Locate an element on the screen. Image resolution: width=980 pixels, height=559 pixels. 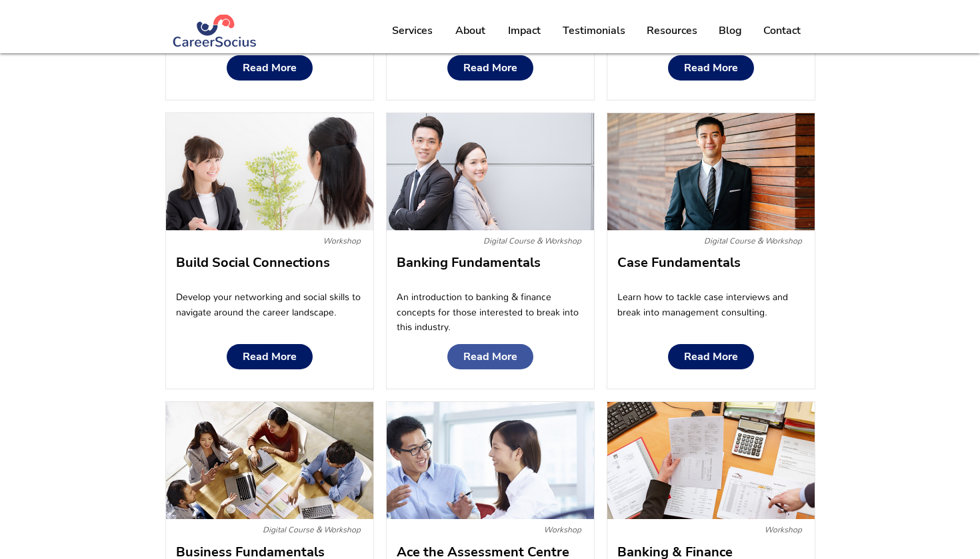
span: Learn how to tackle case interviews and break into management consulting. is located at coordinates (703, 305).